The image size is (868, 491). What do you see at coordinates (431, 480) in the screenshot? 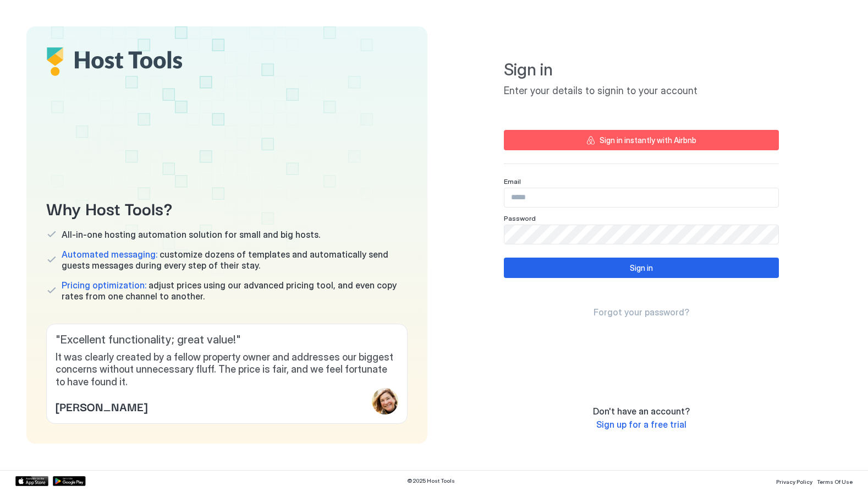
I see `span: © 2025 Host Tools` at bounding box center [431, 480].